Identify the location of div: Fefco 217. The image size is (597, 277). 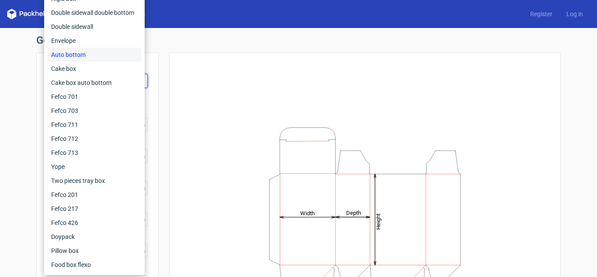
(94, 209).